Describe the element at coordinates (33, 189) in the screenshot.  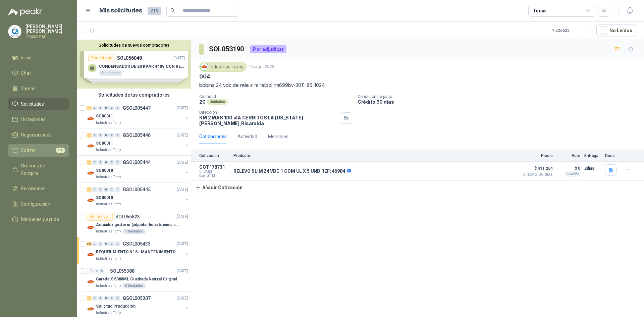
I see `span: Remisiones` at that location.